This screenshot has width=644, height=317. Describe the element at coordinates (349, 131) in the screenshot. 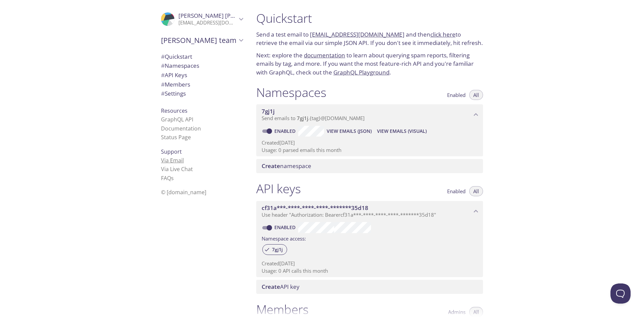

I see `span: View Emails (JSON)` at that location.